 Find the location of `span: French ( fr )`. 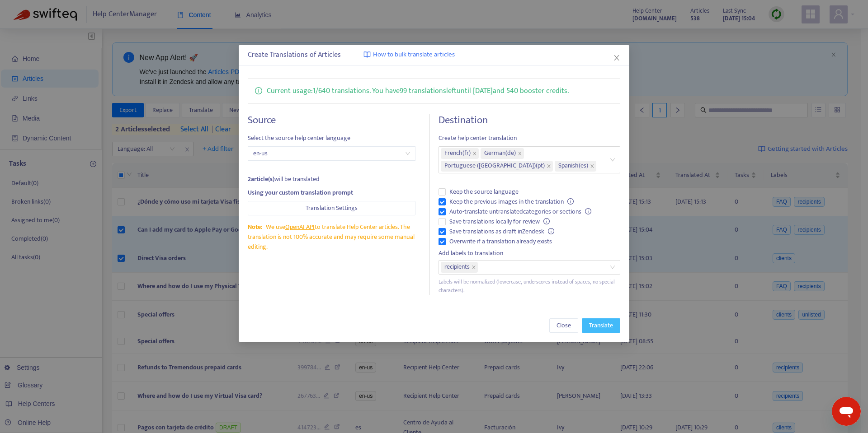

span: French ( fr ) is located at coordinates (457, 154).